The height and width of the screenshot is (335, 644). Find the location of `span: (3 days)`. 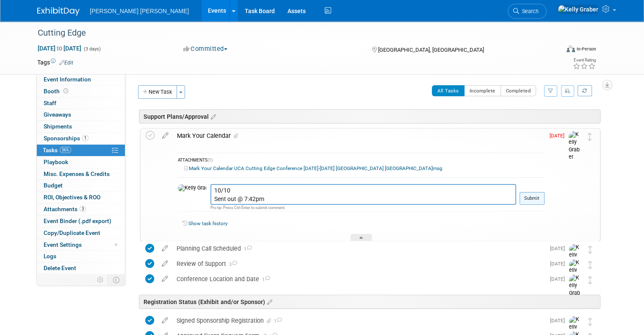

span: (3 days) is located at coordinates (92, 48).